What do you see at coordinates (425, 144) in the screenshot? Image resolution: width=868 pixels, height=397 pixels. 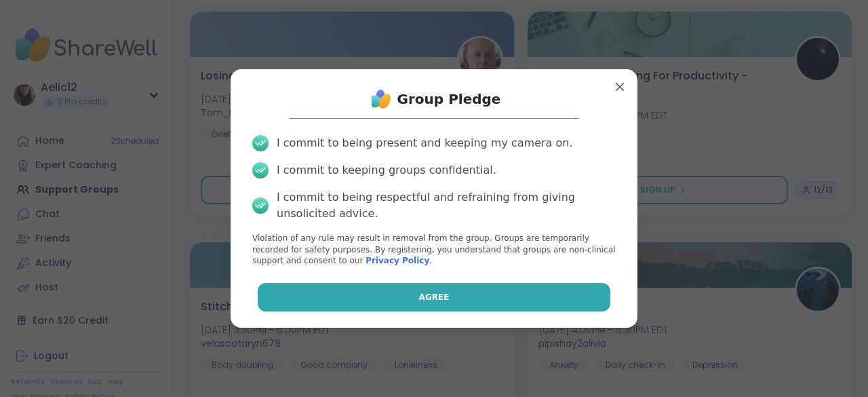 I see `div: I commit to being present and keeping my camera on.` at bounding box center [425, 144].